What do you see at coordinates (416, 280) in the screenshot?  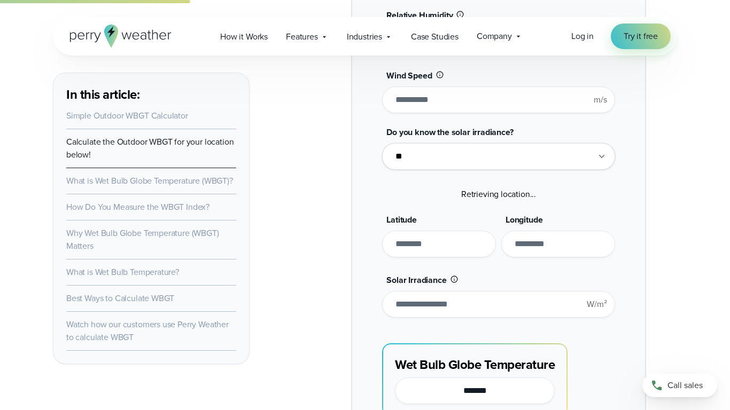 I see `span: Solar Irradiance` at bounding box center [416, 280].